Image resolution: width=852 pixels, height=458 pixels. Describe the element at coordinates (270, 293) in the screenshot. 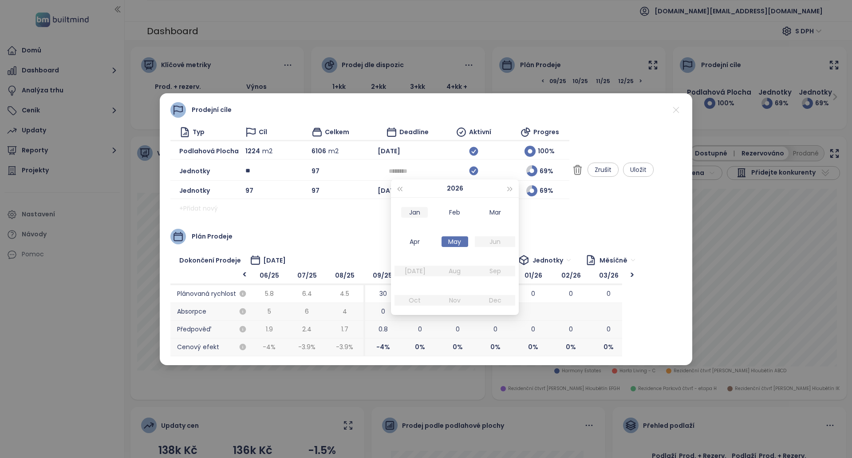

I see `span: 5.8` at that location.